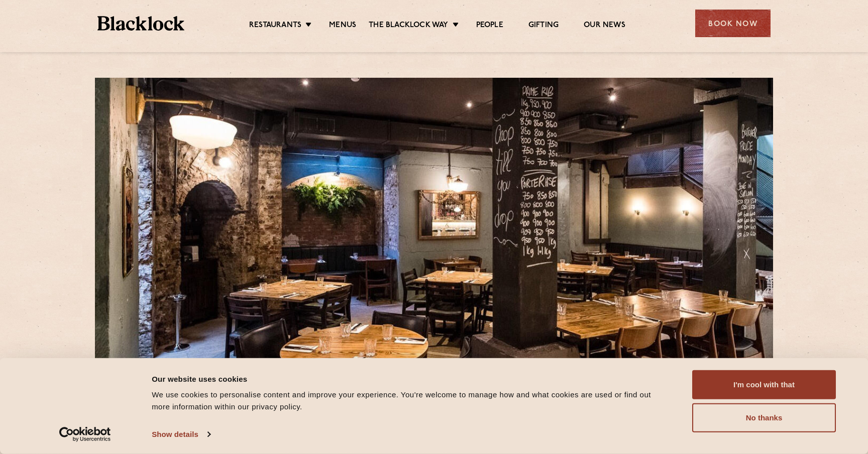  I want to click on button: I'm cool with that, so click(764, 385).